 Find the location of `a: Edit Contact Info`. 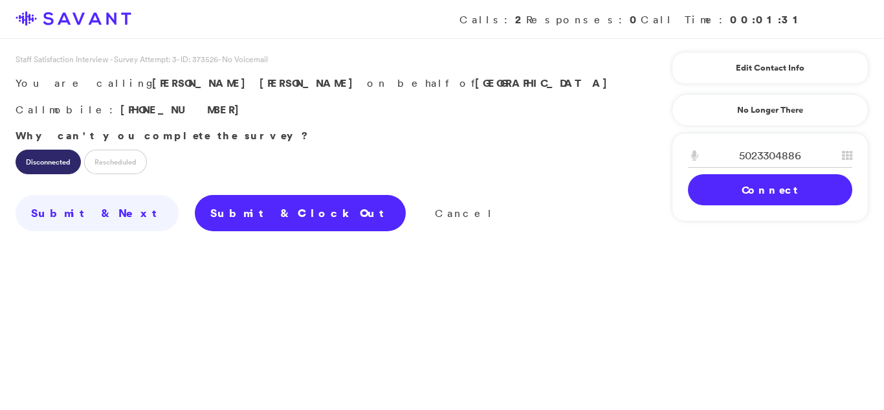

a: Edit Contact Info is located at coordinates (770, 68).